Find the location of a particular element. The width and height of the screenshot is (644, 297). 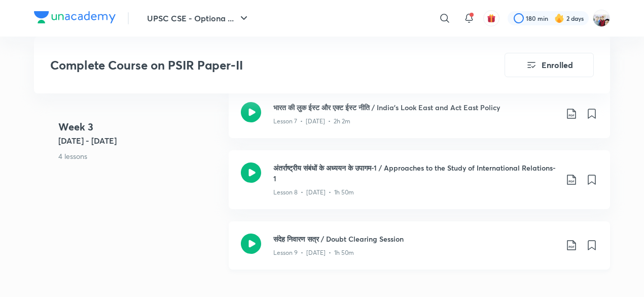

h3: भारत की लुक ईस्ट और एक्ट ईस्ट नीति / India's Look East and Act East Policy is located at coordinates (416, 107).